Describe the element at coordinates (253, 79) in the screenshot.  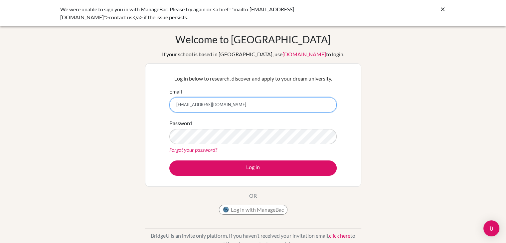
I see `p: Log in below to research, discover and apply to your dream university.` at that location.